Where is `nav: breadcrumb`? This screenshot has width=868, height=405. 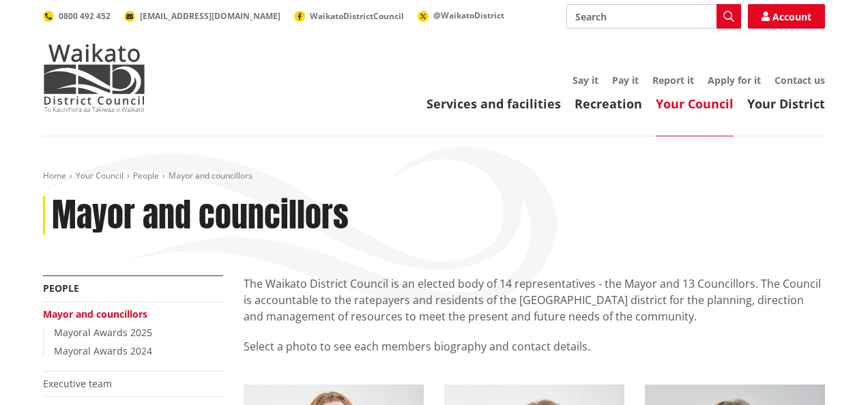 nav: breadcrumb is located at coordinates (434, 176).